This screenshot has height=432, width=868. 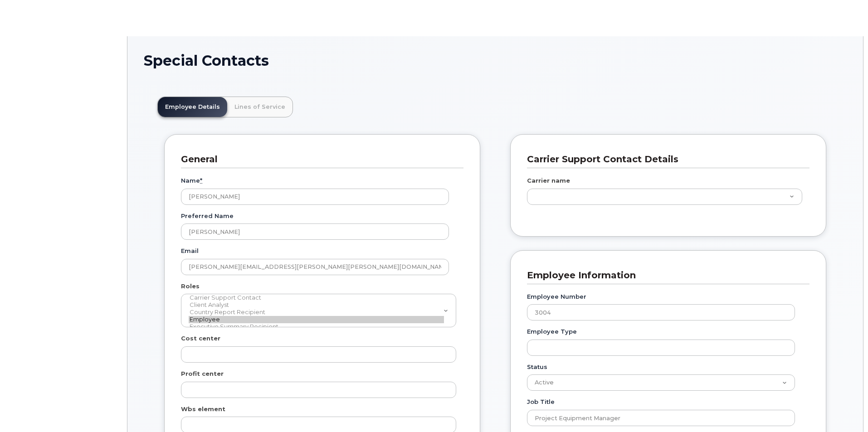 What do you see at coordinates (537, 366) in the screenshot?
I see `label: Status` at bounding box center [537, 366].